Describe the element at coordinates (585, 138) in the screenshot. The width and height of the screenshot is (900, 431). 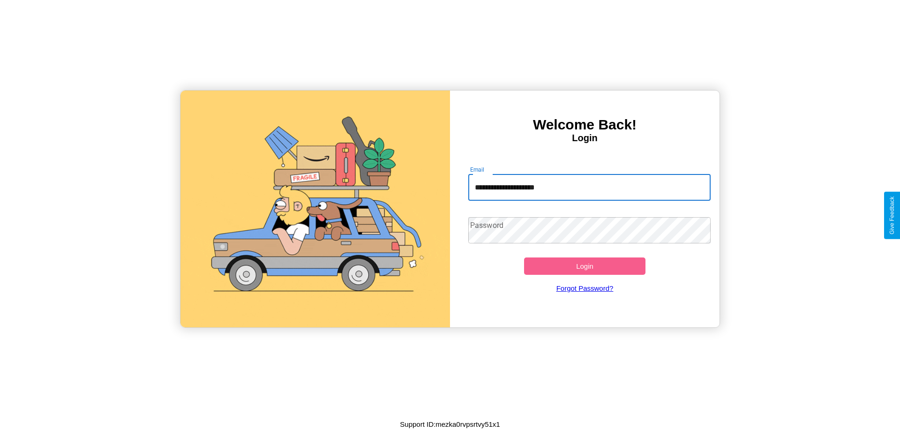
I see `h4: Login` at that location.